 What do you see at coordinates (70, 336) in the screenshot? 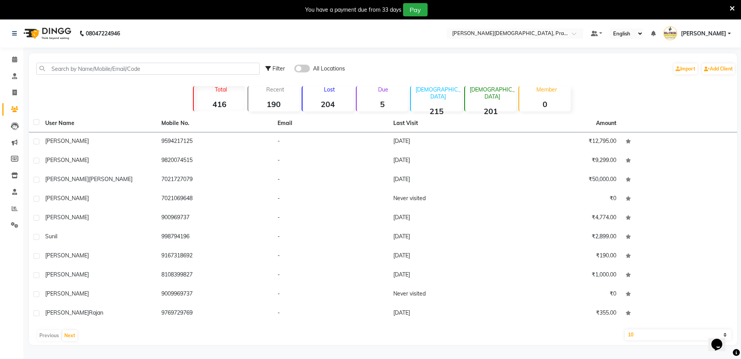
I see `button: Next` at bounding box center [70, 336].